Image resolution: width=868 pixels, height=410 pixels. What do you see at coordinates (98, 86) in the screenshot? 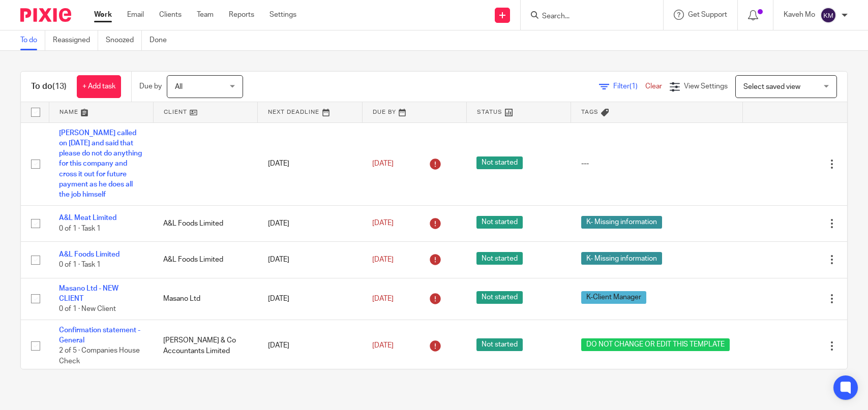
I see `a: + Add task` at bounding box center [98, 86].